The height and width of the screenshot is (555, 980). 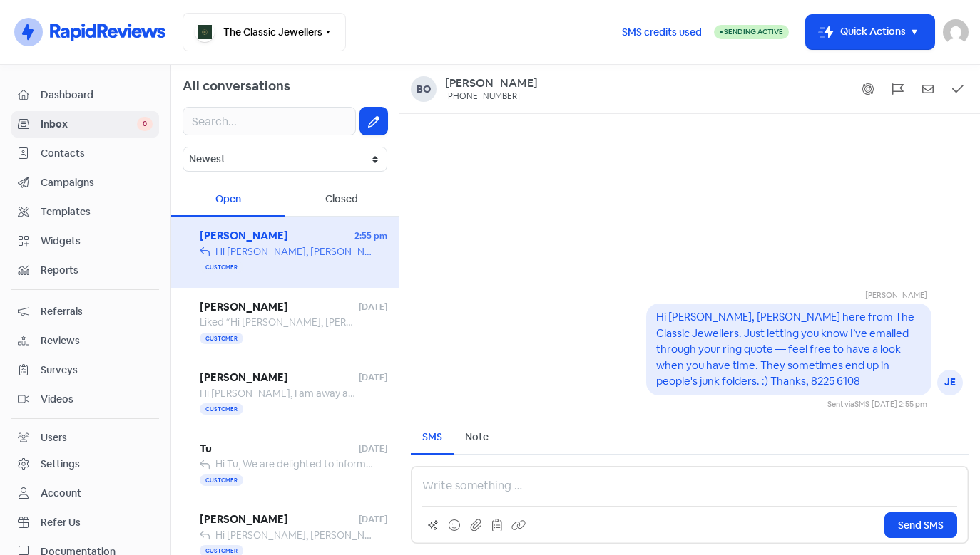 I want to click on span: Videos, so click(x=96, y=399).